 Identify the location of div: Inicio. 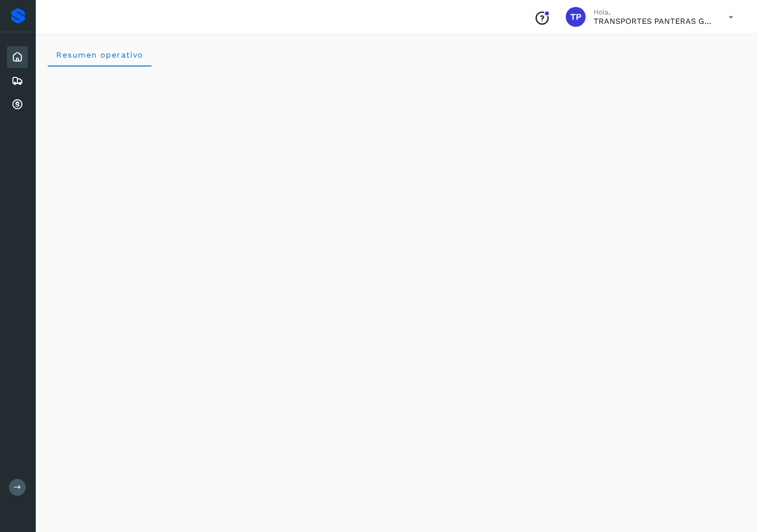
(18, 57).